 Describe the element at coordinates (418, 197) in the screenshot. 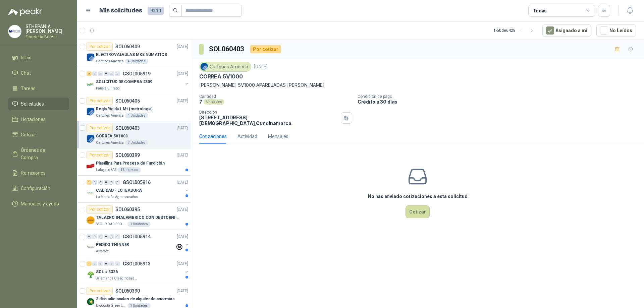

I see `h3: No has enviado cotizaciones a esta solicitud` at that location.